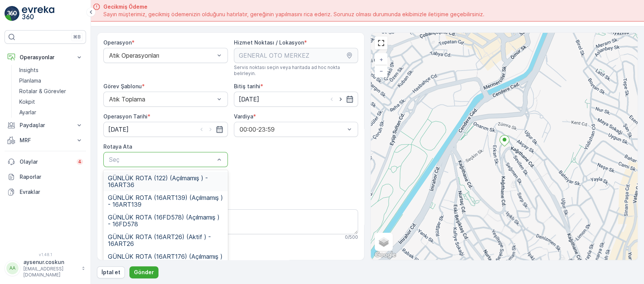 This screenshot has width=644, height=284. What do you see at coordinates (51, 91) in the screenshot?
I see `a: Rotalar & Görevler` at bounding box center [51, 91].